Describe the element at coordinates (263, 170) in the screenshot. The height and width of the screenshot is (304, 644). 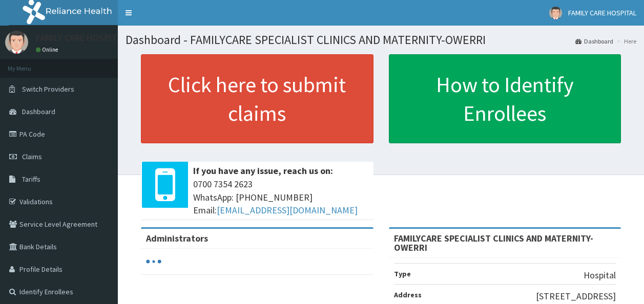
I see `b: If you have any issue, reach us on:` at that location.